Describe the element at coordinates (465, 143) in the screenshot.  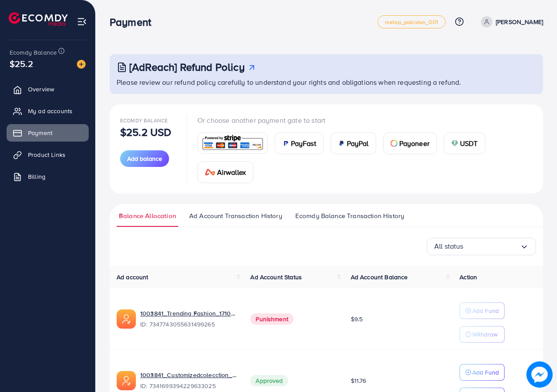
I see `a: cardUSDT` at that location.